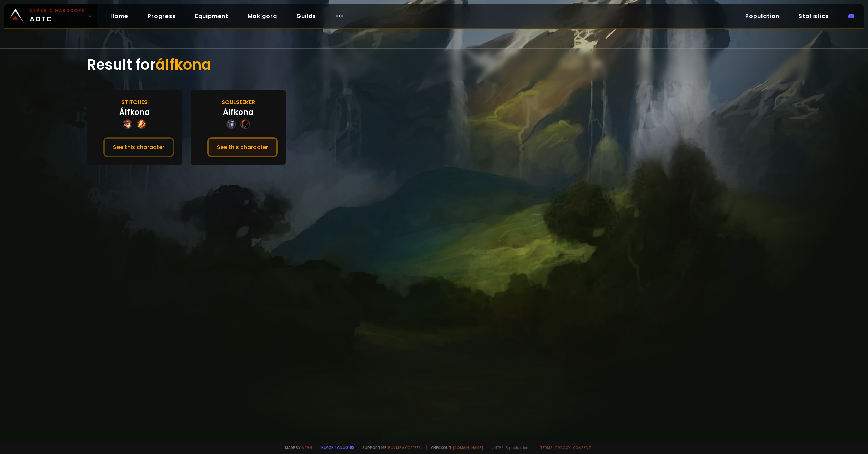  What do you see at coordinates (390, 448) in the screenshot?
I see `span: Support me,` at bounding box center [390, 448].